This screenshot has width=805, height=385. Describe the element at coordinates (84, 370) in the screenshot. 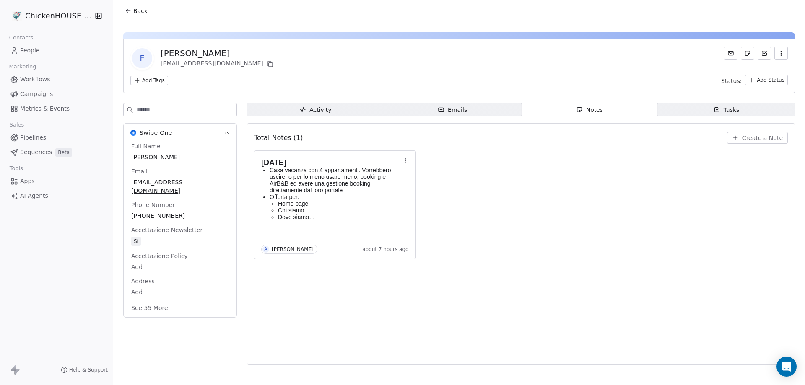

I see `a: Help & Support` at that location.